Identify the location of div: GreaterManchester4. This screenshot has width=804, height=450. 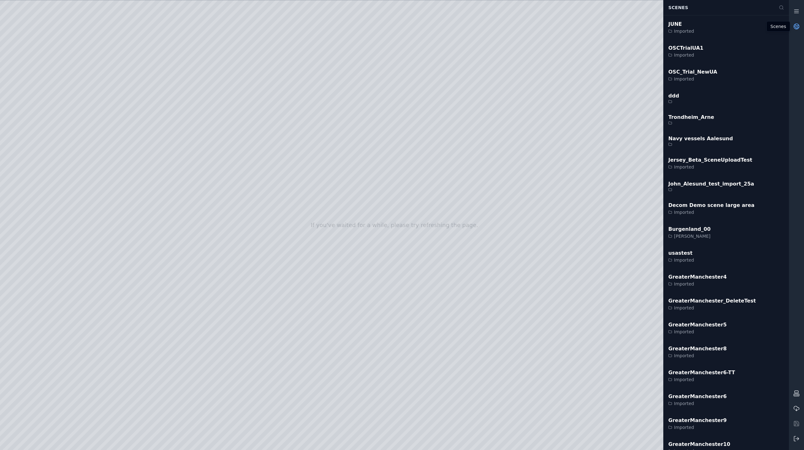
(698, 277).